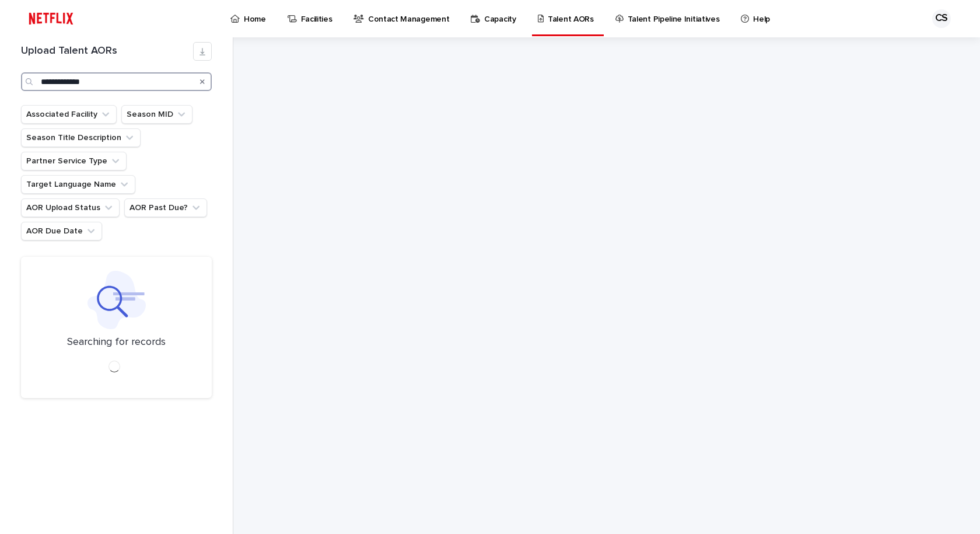 Image resolution: width=980 pixels, height=534 pixels. I want to click on div: CS, so click(942, 18).